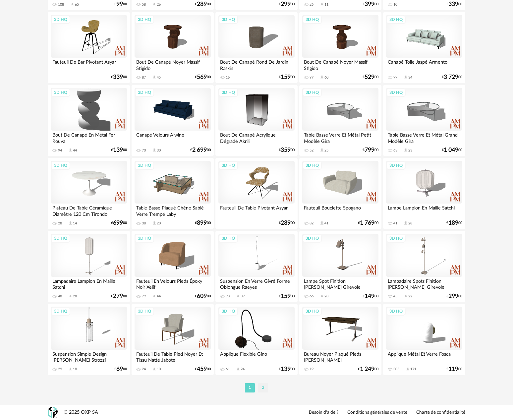 Image resolution: width=513 pixels, height=420 pixels. Describe the element at coordinates (81, 412) in the screenshot. I see `div: © 2025 OXP SA` at that location.